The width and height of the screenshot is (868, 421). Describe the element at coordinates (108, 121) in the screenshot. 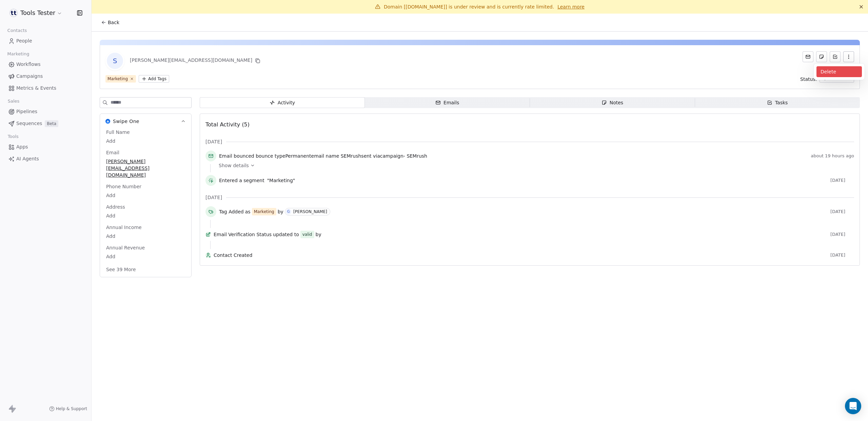

I see `img: Swipe One` at that location.